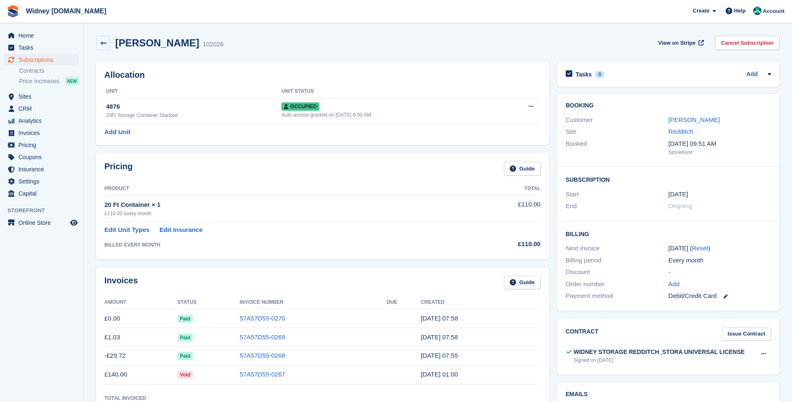 The width and height of the screenshot is (792, 402). I want to click on a: Preview store, so click(74, 223).